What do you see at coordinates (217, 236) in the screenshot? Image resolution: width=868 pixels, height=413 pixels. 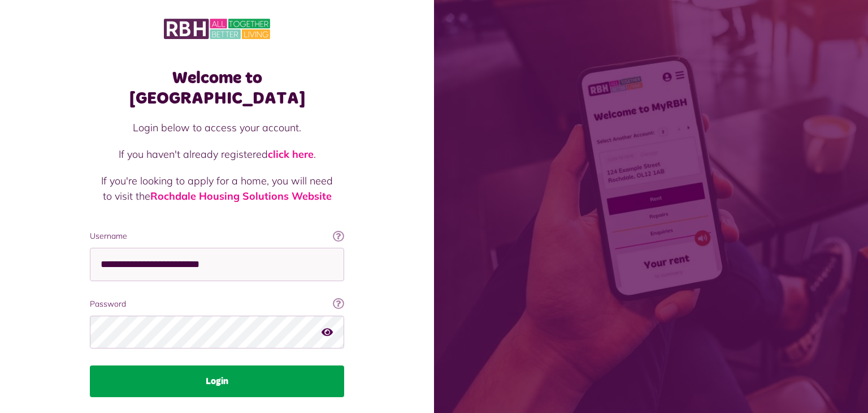 I see `label: Username` at bounding box center [217, 236].